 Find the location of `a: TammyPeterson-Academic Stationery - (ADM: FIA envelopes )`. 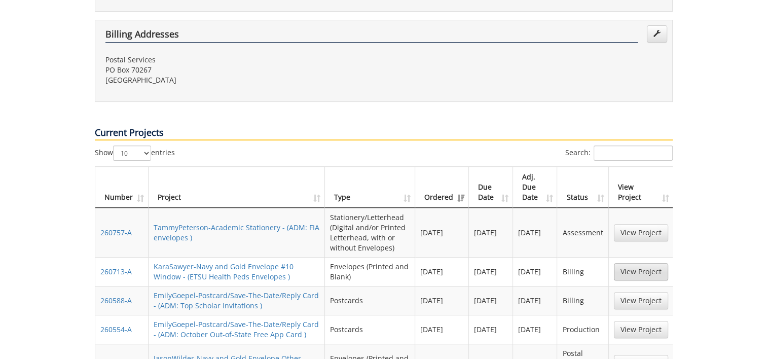

a: TammyPeterson-Academic Stationery - (ADM: FIA envelopes ) is located at coordinates (236, 232).